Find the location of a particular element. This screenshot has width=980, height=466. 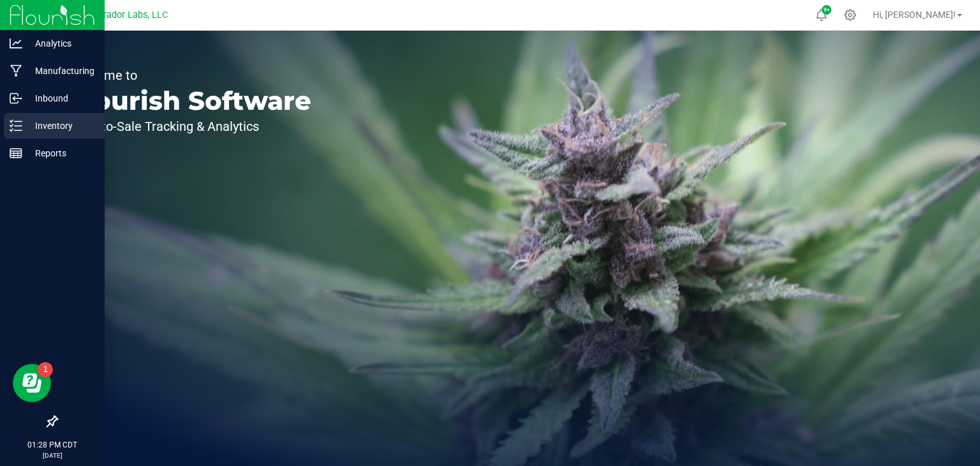

p: Manufacturing is located at coordinates (60, 71).